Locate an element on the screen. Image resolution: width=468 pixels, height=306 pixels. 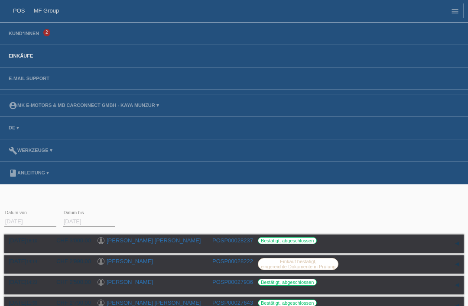
a: account_circleMK E-MOTORS & MB CarConnect GmbH - Kaya Munzur ▾ is located at coordinates (84, 105).